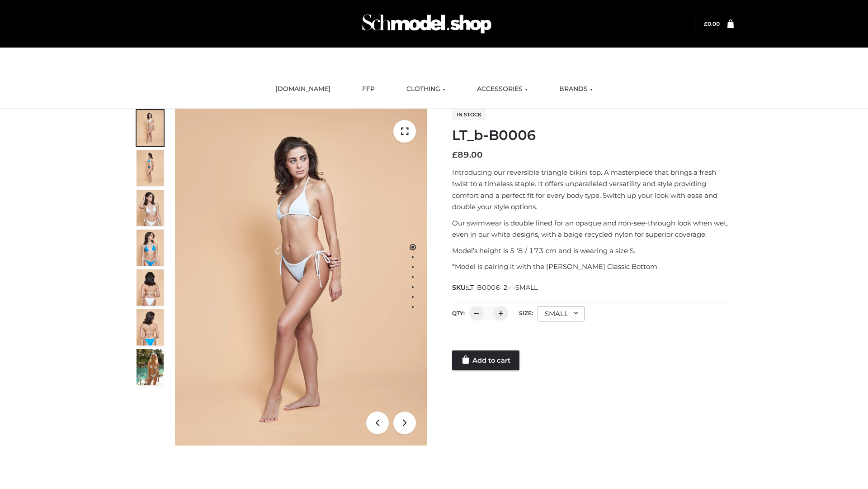 The width and height of the screenshot is (868, 489). Describe the element at coordinates (593, 229) in the screenshot. I see `p: Our swimwear is double lined for an opaque and non-see-through look when wet, even in our white d...` at that location.